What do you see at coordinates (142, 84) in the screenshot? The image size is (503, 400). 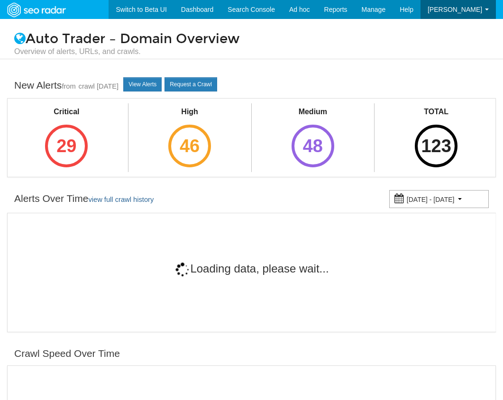 I see `a: View Alerts` at bounding box center [142, 84].